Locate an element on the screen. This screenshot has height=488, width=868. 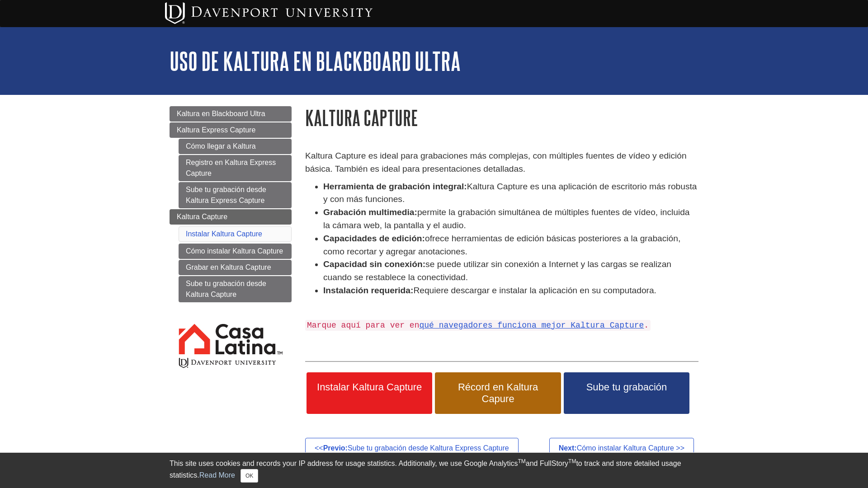
img: Davenport University is located at coordinates (269, 13).